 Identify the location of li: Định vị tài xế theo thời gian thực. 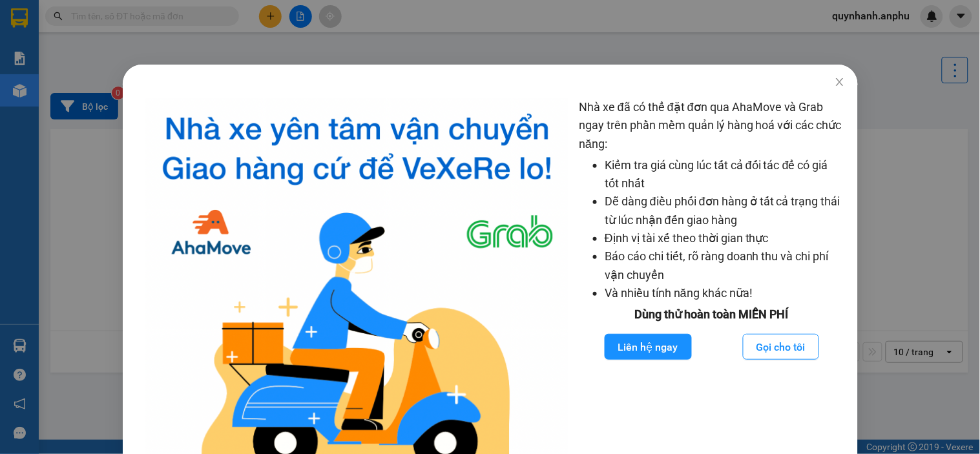
(725, 239).